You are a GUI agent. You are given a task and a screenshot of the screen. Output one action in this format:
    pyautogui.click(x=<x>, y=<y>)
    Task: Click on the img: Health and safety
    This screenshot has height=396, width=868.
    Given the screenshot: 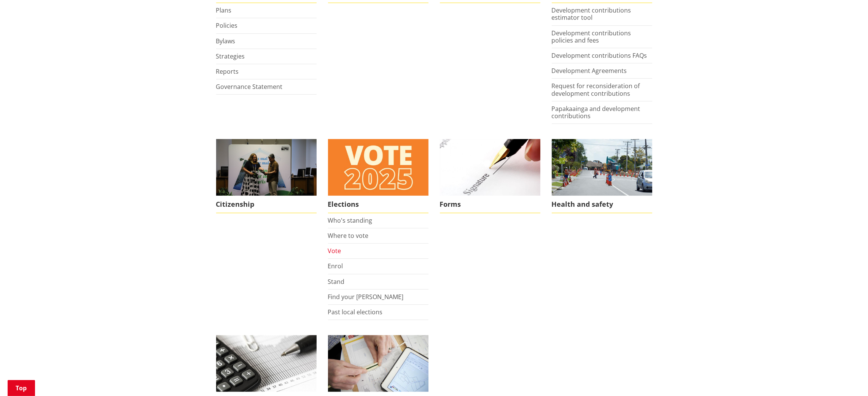 What is the action you would take?
    pyautogui.click(x=602, y=167)
    